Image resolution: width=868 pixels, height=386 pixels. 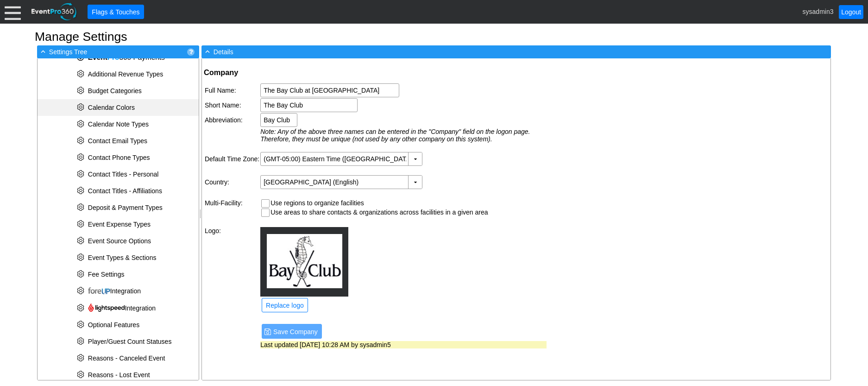 What do you see at coordinates (119, 375) in the screenshot?
I see `span: Reasons - Lost Event` at bounding box center [119, 375].